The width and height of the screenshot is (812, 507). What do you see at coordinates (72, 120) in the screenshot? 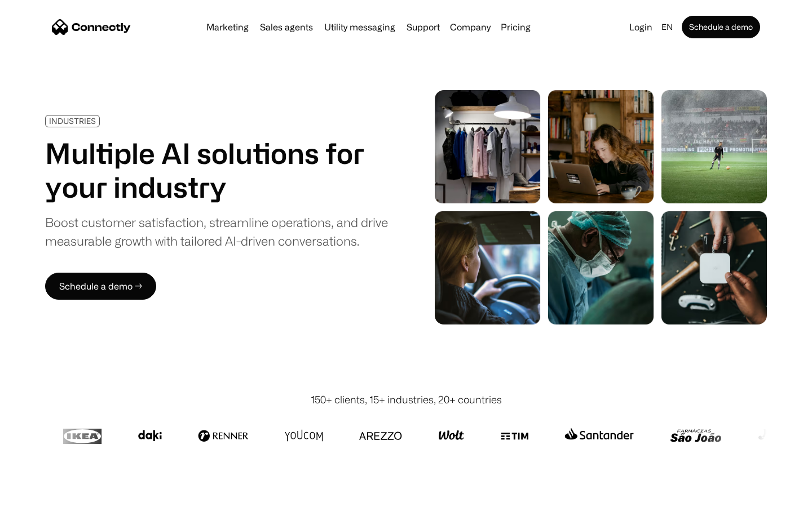
I see `div: INDUSTRIES` at bounding box center [72, 120].